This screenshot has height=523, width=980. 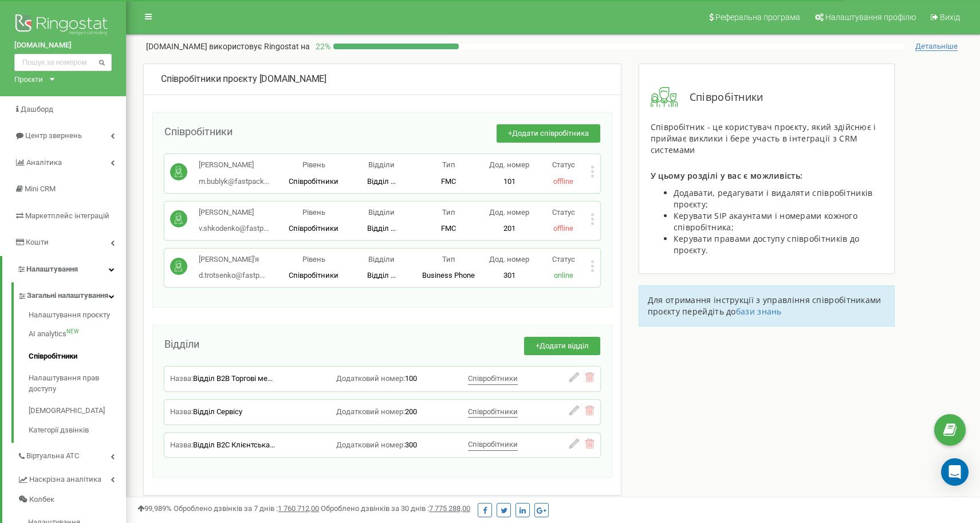 What do you see at coordinates (63, 63) in the screenshot?
I see `input: Пошук за номером` at bounding box center [63, 63].